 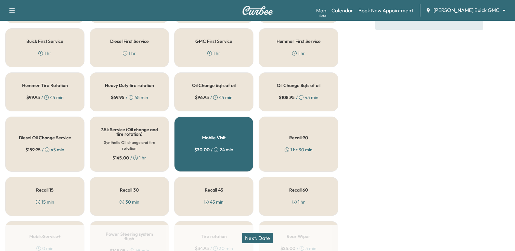 What do you see at coordinates (45, 138) in the screenshot?
I see `h5: Diesel Oil Change Service` at bounding box center [45, 138].